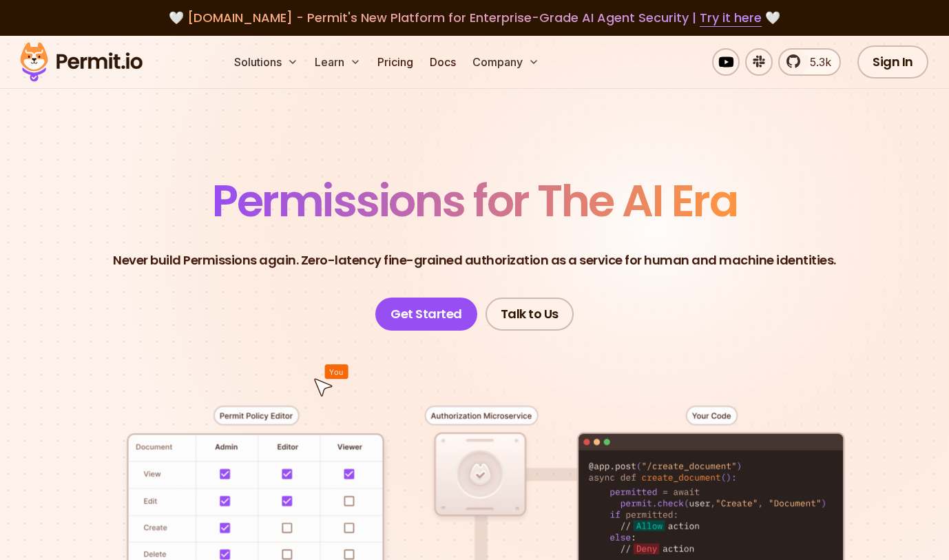 Image resolution: width=949 pixels, height=560 pixels. I want to click on span: 5.3k, so click(816, 62).